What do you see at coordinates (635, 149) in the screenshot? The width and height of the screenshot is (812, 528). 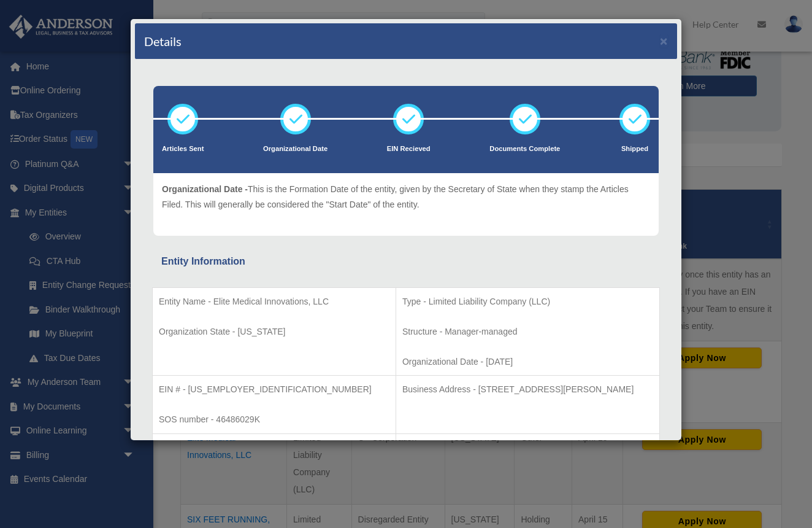 I see `p: Shipped` at bounding box center [635, 149].